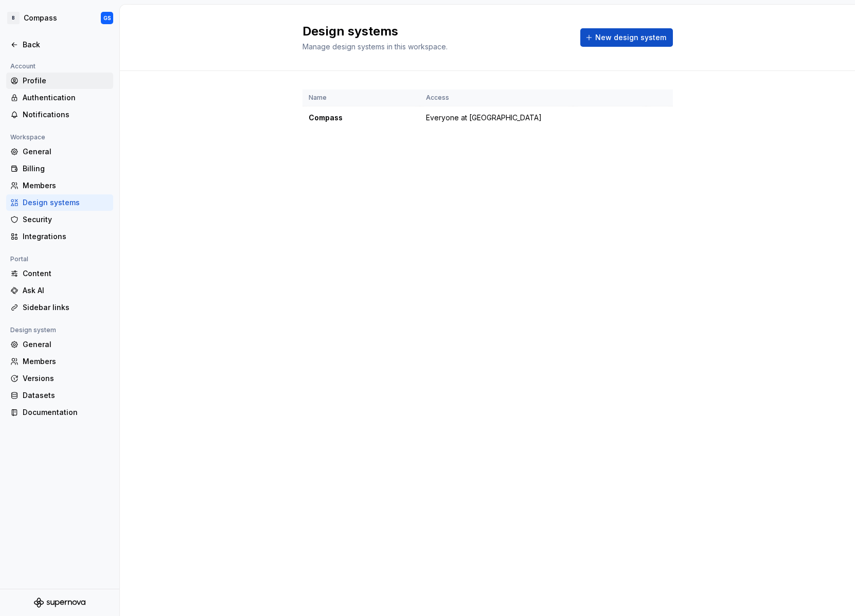 Image resolution: width=855 pixels, height=616 pixels. What do you see at coordinates (33, 330) in the screenshot?
I see `div: Design system` at bounding box center [33, 330].